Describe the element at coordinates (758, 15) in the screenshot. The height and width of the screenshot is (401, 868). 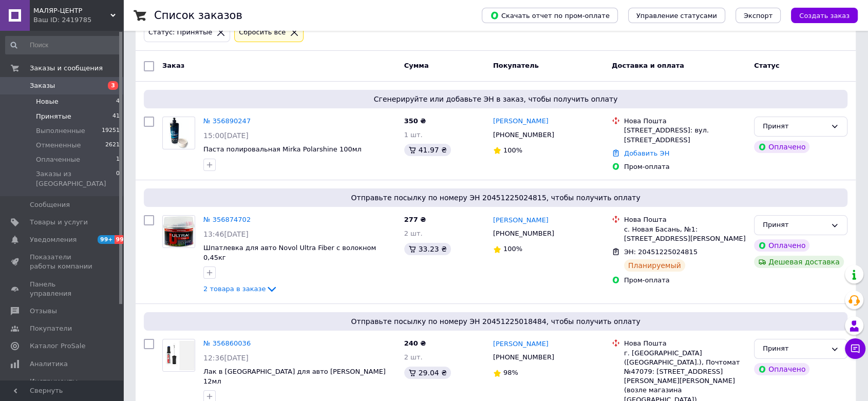
I see `span: Экспорт` at that location.